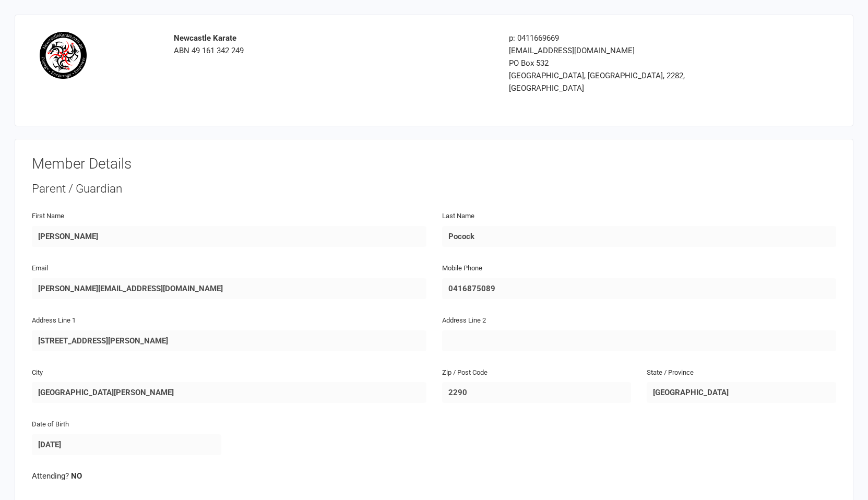 The image size is (868, 500). I want to click on label: Mobile Phone, so click(462, 269).